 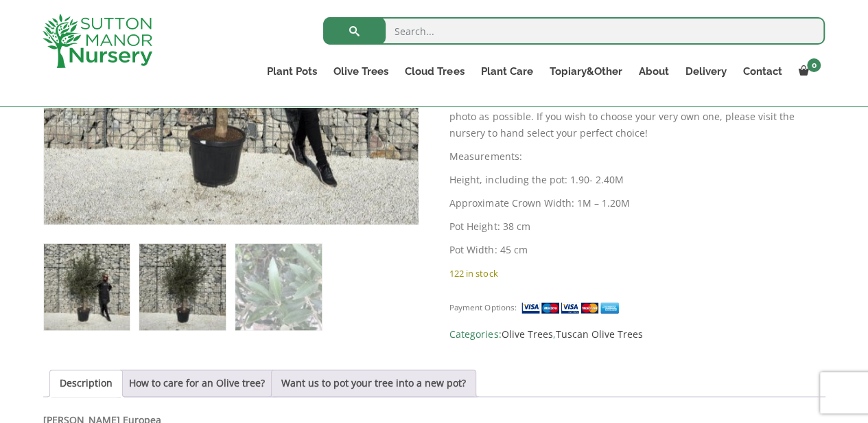 I want to click on a: Topiary&Other, so click(x=585, y=71).